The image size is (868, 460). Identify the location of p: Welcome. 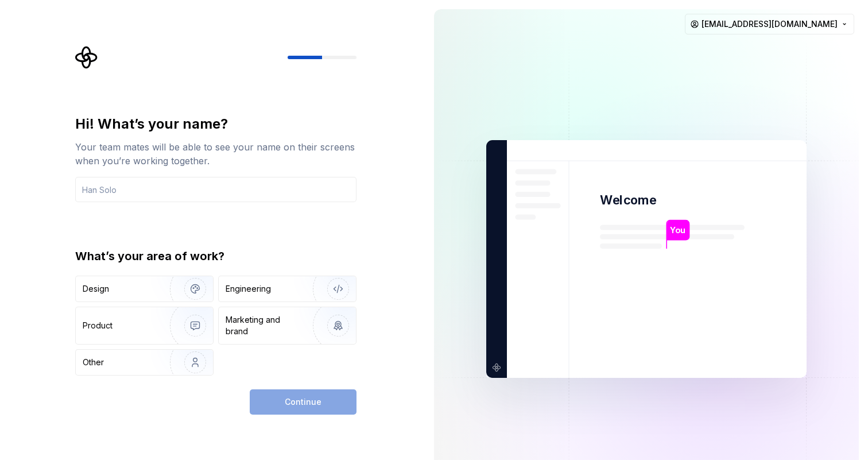
(628, 200).